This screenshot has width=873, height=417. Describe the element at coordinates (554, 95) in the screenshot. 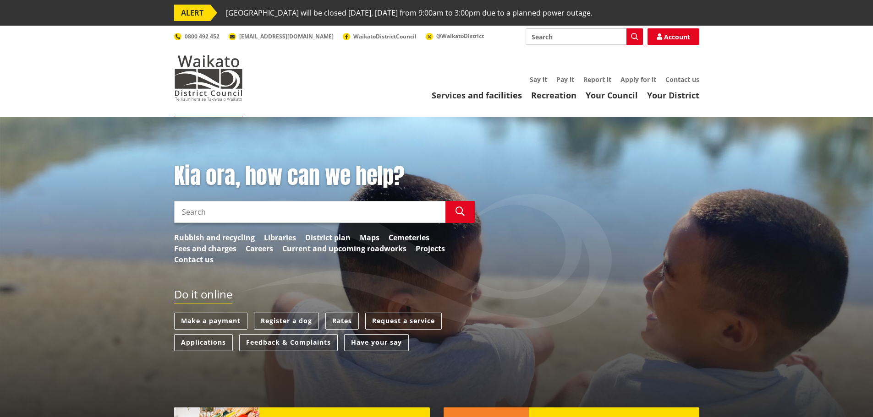

I see `a: Recreation` at that location.